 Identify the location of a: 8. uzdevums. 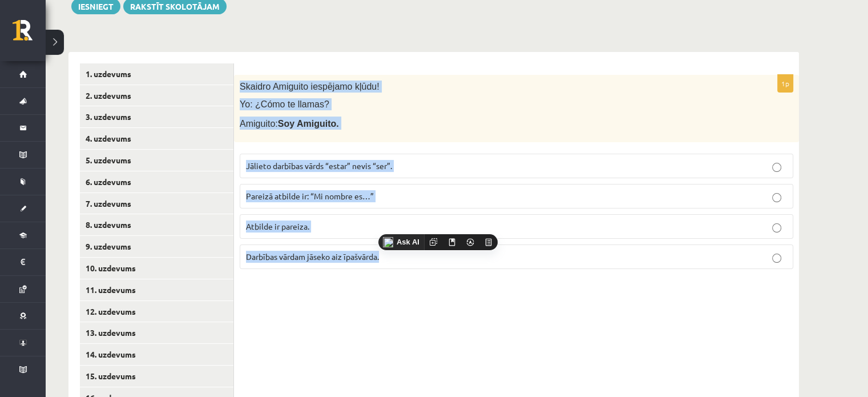
(156, 224).